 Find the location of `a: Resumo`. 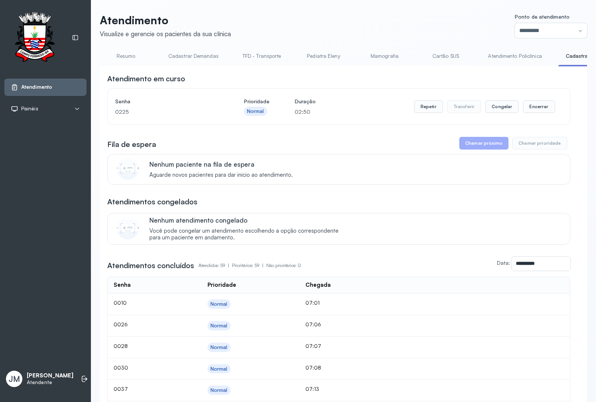

a: Resumo is located at coordinates (126, 56).